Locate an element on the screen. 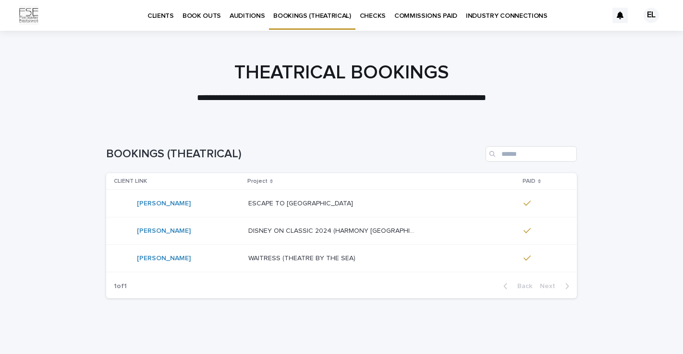 This screenshot has width=683, height=354. span: Back is located at coordinates (522, 286).